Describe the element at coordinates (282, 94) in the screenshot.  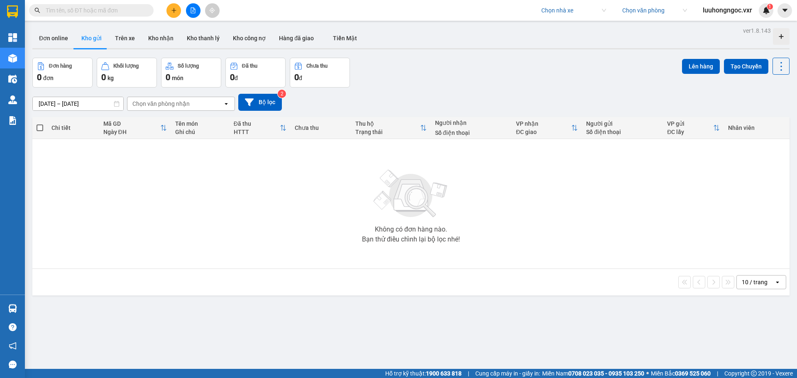
I see `sup: 2` at that location.